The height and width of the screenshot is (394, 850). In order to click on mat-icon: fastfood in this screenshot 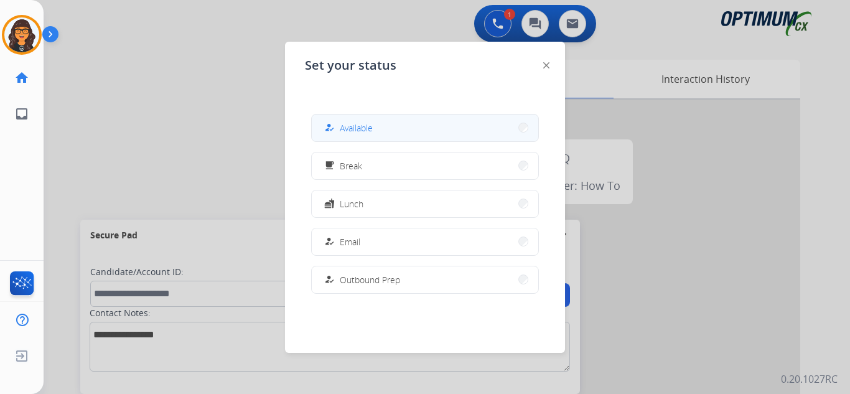, I will do `click(329, 203)`.